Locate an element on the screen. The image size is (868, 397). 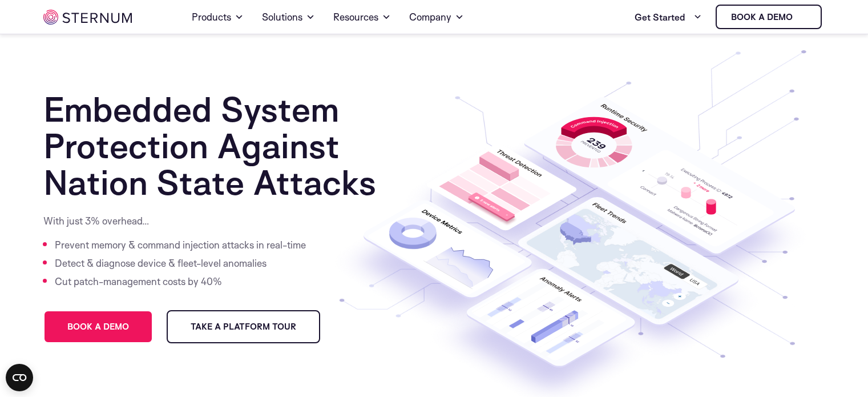
a: Solutions is located at coordinates (288, 17).